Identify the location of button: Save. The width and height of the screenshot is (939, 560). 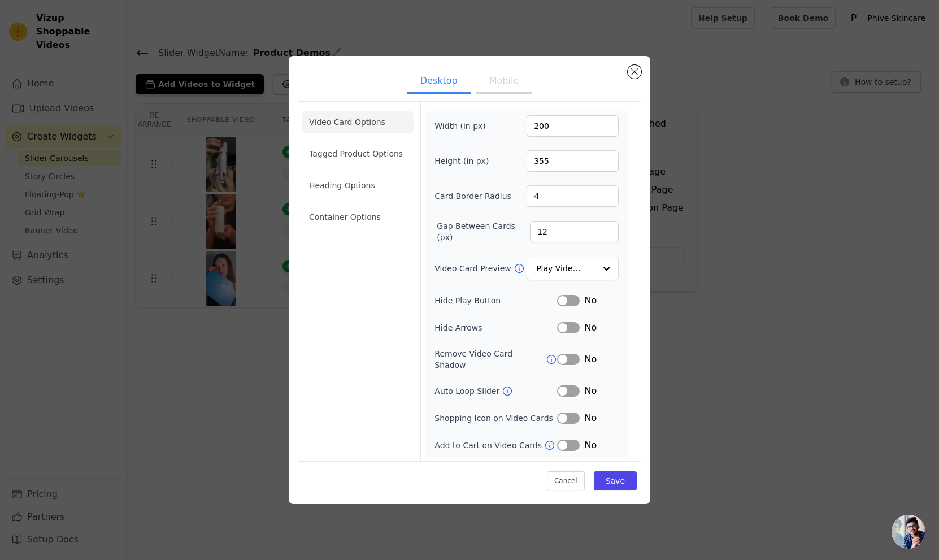
(615, 481).